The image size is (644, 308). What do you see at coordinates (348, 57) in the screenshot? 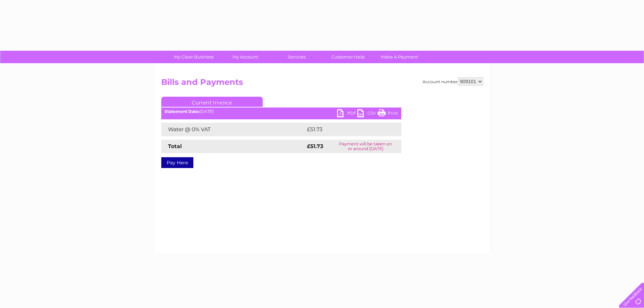
I see `a: Customer Help` at bounding box center [348, 57].